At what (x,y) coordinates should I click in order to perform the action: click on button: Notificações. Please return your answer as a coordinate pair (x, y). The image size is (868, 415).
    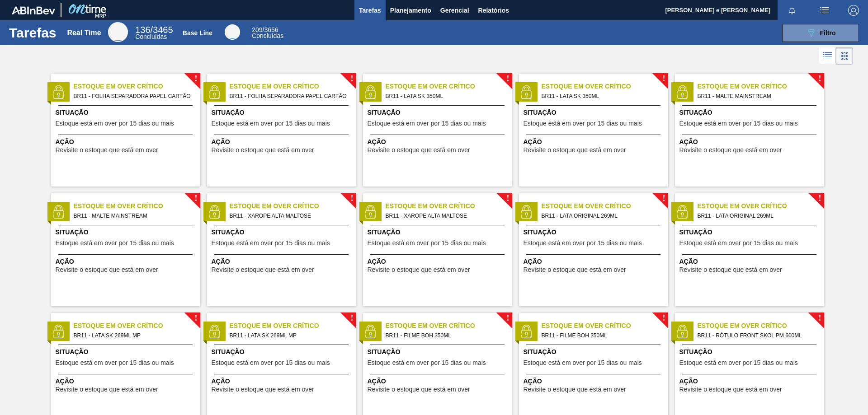
    Looking at the image, I should click on (792, 11).